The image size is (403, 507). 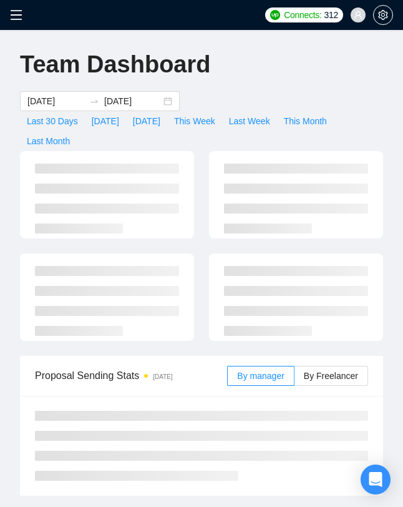 What do you see at coordinates (275, 15) in the screenshot?
I see `img: upwork-logo.png` at bounding box center [275, 15].